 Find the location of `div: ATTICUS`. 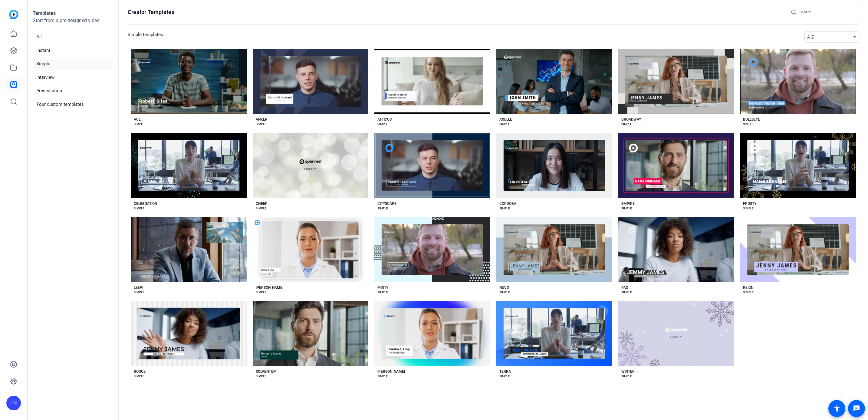

div: ATTICUS is located at coordinates (384, 119).